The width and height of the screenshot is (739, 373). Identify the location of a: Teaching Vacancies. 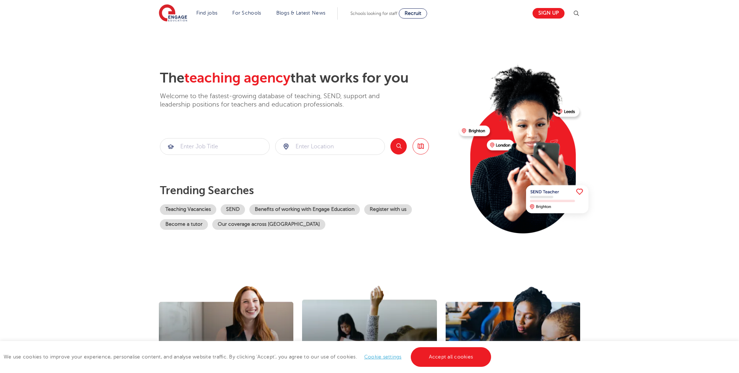
(188, 209).